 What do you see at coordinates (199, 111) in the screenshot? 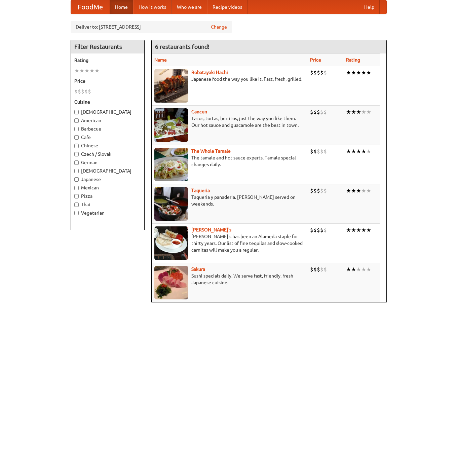
I see `a: Cancun` at bounding box center [199, 111].